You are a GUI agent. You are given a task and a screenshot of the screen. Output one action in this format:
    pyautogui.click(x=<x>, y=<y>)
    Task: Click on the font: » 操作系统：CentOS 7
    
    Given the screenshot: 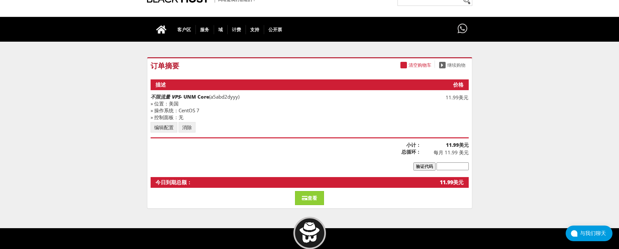 What is the action you would take?
    pyautogui.click(x=175, y=110)
    